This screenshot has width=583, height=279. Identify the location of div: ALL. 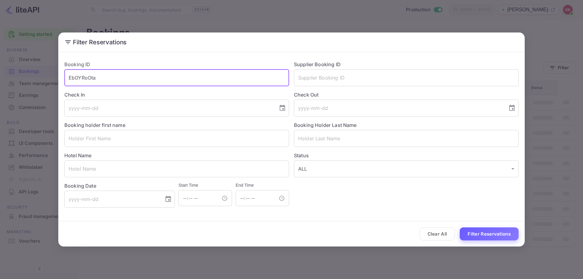
(406, 169).